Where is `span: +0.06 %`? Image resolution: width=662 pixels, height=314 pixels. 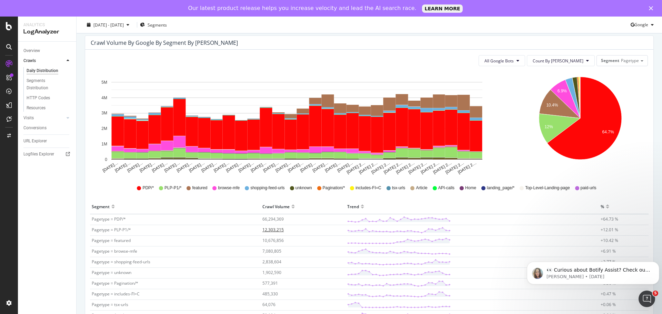
span: +0.06 % is located at coordinates (608, 304).